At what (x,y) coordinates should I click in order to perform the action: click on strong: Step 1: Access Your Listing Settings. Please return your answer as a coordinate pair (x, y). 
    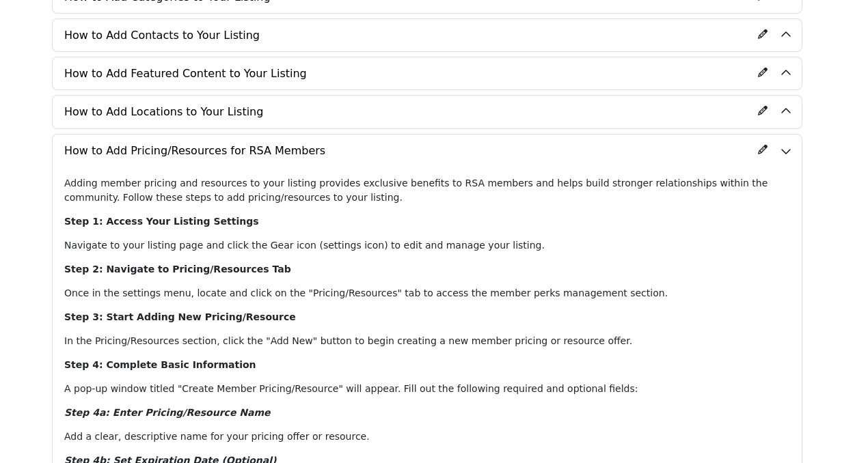
    Looking at the image, I should click on (161, 221).